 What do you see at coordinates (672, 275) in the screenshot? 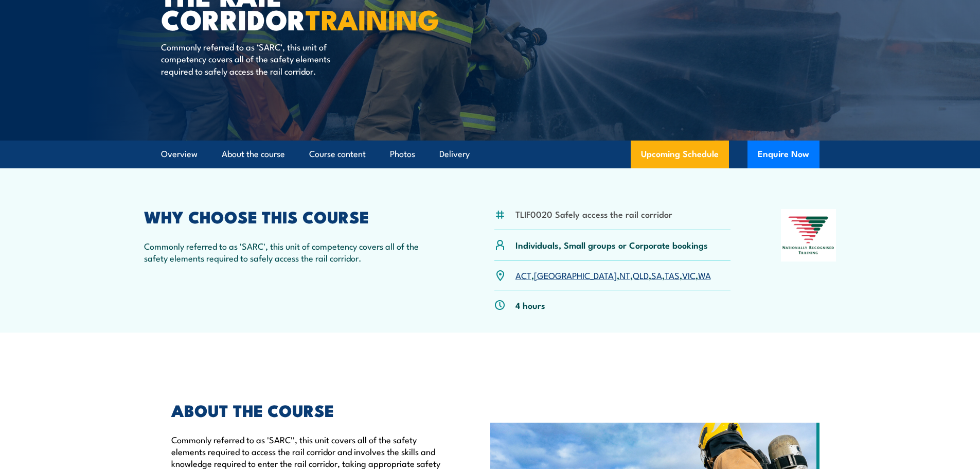
I see `a: TAS` at bounding box center [672, 275].